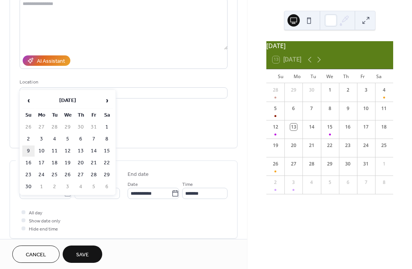 This screenshot has width=412, height=269. Describe the element at coordinates (187, 184) in the screenshot. I see `span: Time` at that location.